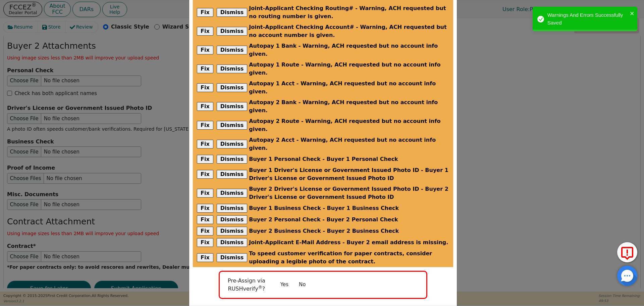 The image size is (644, 306). I want to click on button: Report Error to FCC, so click(628, 252).